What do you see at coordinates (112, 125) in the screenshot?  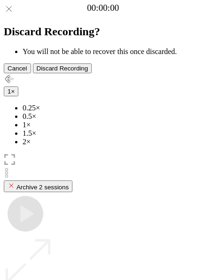 I see `li: 1×` at bounding box center [112, 125].